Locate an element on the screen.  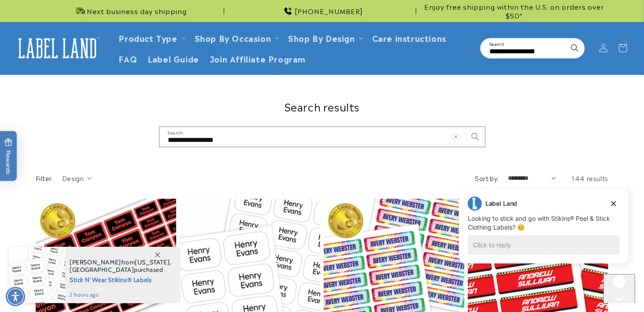
a: Label Land is located at coordinates (57, 48).